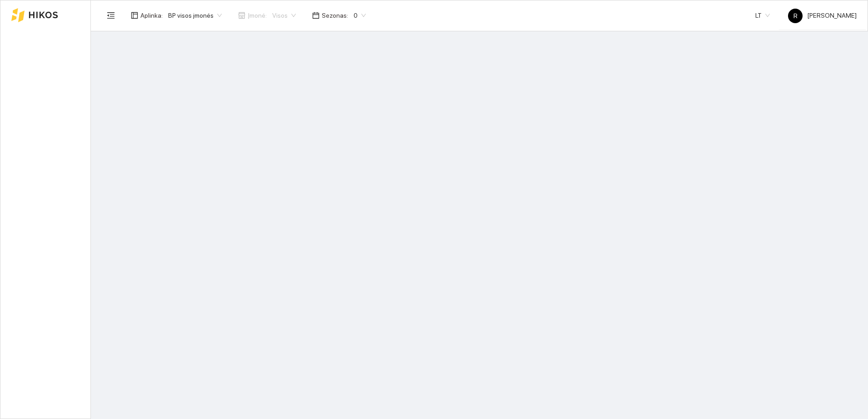  What do you see at coordinates (360, 16) in the screenshot?
I see `span: 0` at bounding box center [360, 16].